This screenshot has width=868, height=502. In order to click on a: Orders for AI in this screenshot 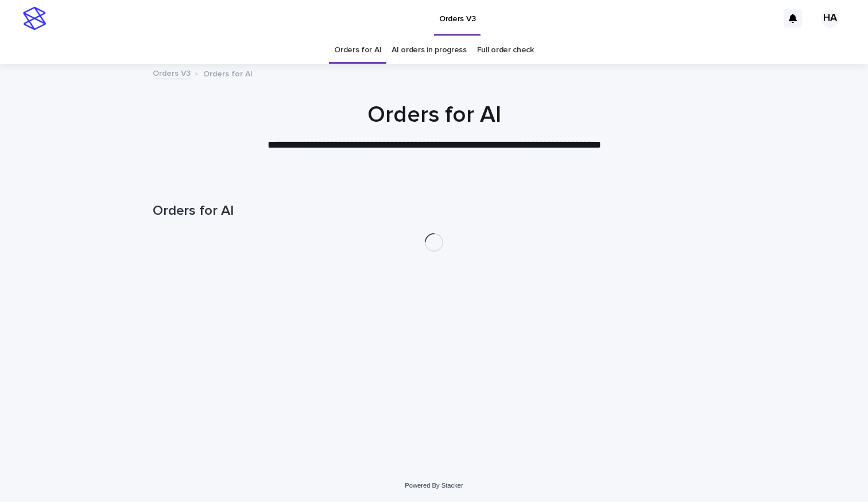, I will do `click(358, 50)`.